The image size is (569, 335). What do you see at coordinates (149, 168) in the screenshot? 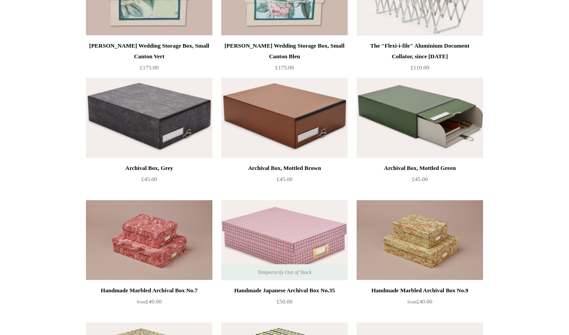
I see `div: Archival Box, Grey` at bounding box center [149, 168].